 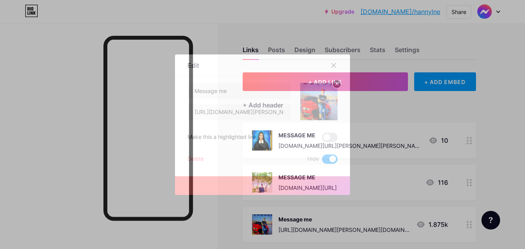 What do you see at coordinates (239, 91) in the screenshot?
I see `input: Title` at bounding box center [239, 91].